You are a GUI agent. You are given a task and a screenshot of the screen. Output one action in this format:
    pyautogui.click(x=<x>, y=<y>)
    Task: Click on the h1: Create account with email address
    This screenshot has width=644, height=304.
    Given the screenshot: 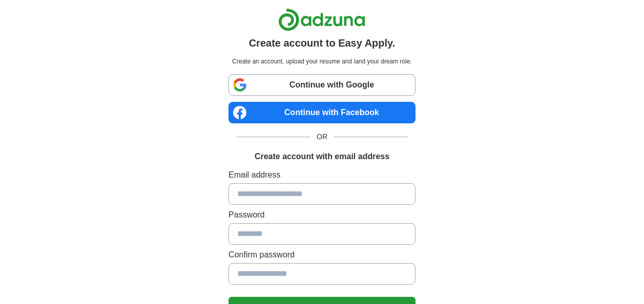 What is the action you would take?
    pyautogui.click(x=322, y=156)
    